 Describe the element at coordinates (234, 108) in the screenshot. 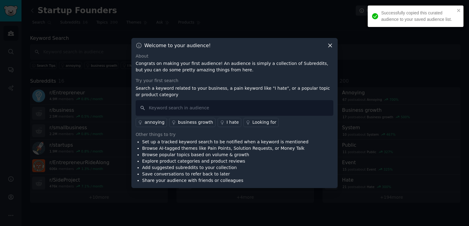

I see `input: Keyword search in audience` at that location.